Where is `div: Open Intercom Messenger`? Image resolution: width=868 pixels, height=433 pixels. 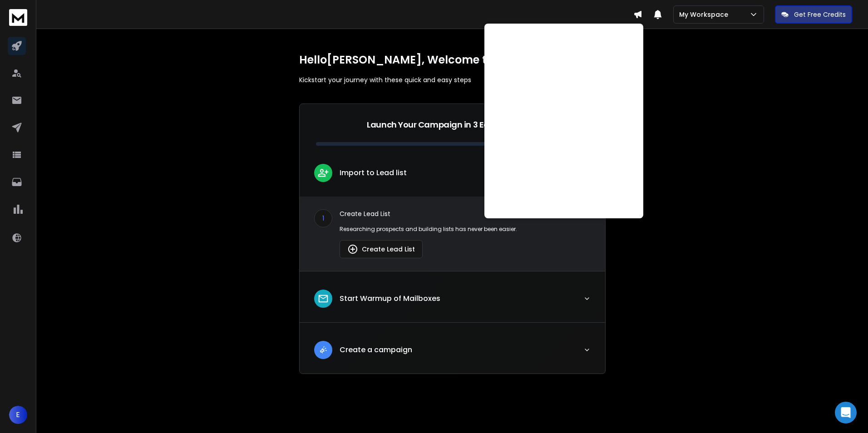 div: Open Intercom Messenger is located at coordinates (846, 412).